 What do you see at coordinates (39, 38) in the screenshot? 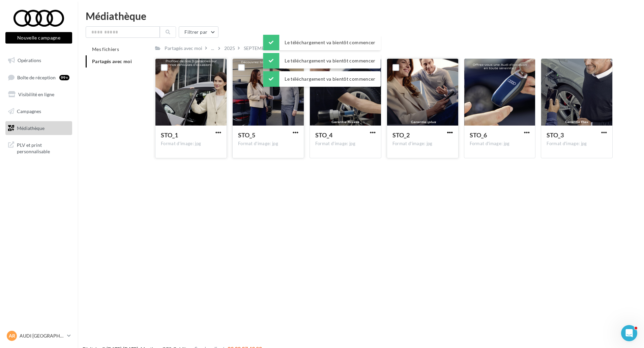
I see `button: Nouvelle campagne` at bounding box center [39, 38].